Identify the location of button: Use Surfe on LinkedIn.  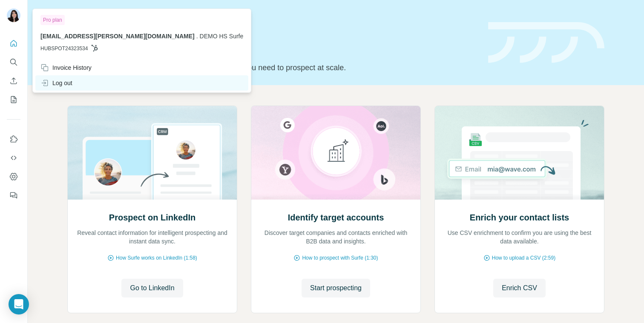
(14, 139).